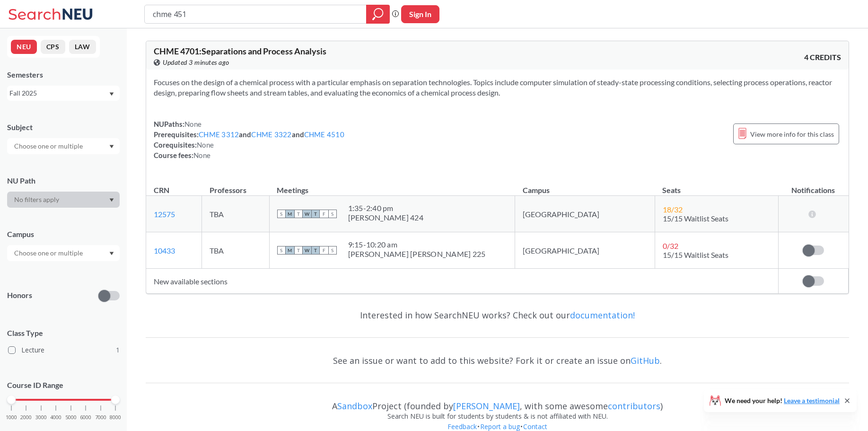  What do you see at coordinates (63, 93) in the screenshot?
I see `div: Fall 2025Dropdown arrow` at bounding box center [63, 93].